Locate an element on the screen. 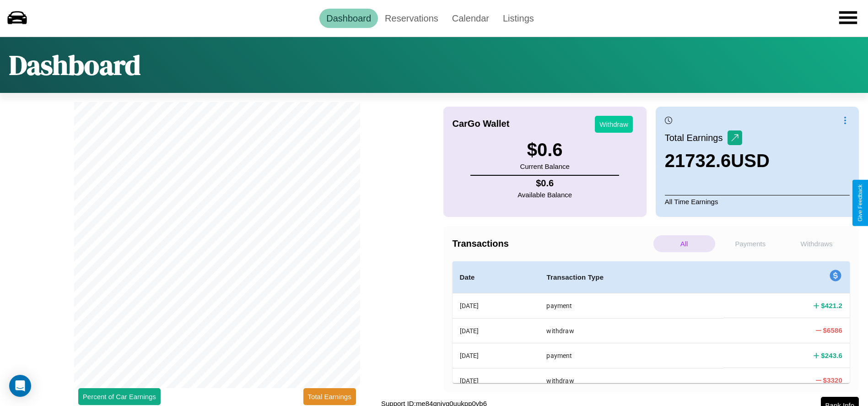  button: Withdraw is located at coordinates (613, 124).